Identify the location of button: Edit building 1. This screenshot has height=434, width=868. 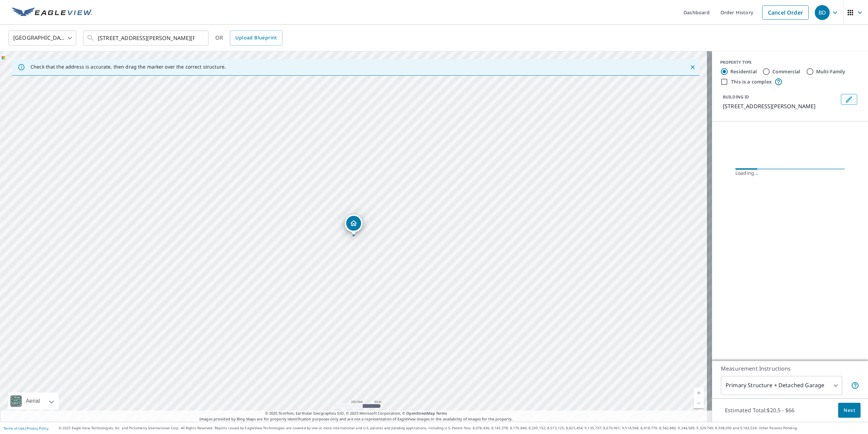
(849, 100).